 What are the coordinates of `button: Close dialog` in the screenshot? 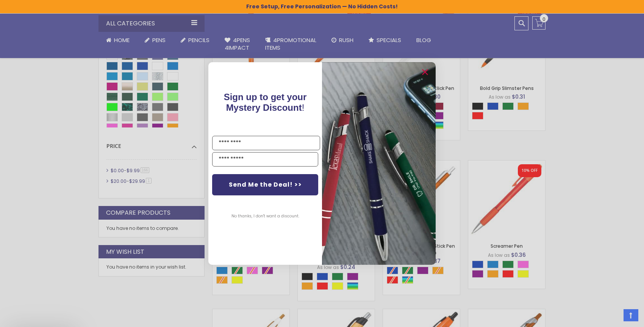 It's located at (425, 72).